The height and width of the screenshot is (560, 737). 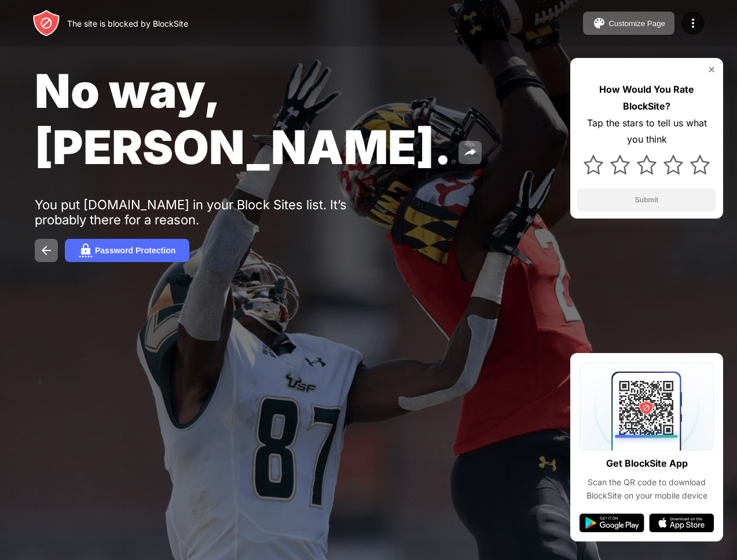 I want to click on img: share.svg, so click(x=470, y=152).